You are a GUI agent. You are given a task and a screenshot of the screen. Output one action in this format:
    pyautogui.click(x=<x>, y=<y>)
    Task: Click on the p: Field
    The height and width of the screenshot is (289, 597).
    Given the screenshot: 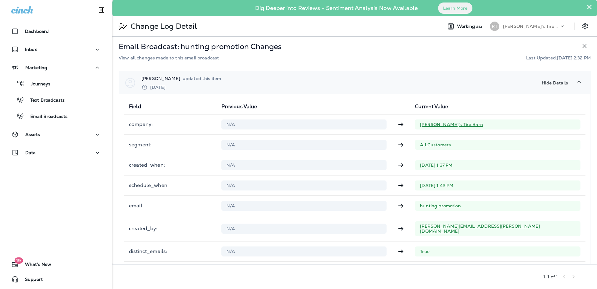 What is the action you would take?
    pyautogui.click(x=170, y=107)
    